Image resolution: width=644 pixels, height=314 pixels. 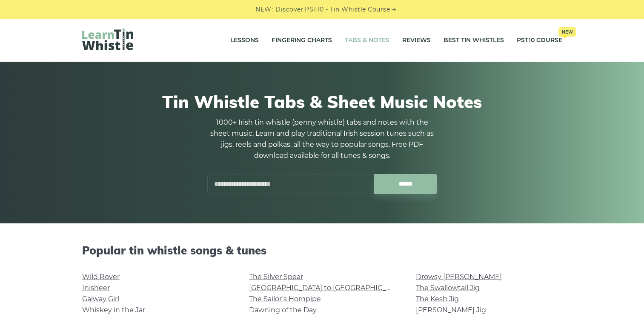 I want to click on h1: Tin Whistle Tabs & Sheet Music Notes, so click(x=322, y=101).